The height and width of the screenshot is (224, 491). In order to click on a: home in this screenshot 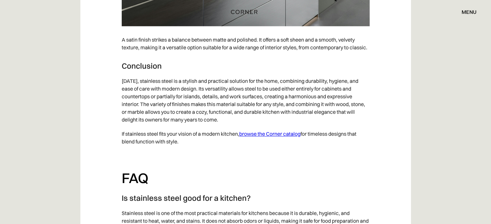, I will do `click(245, 12)`.